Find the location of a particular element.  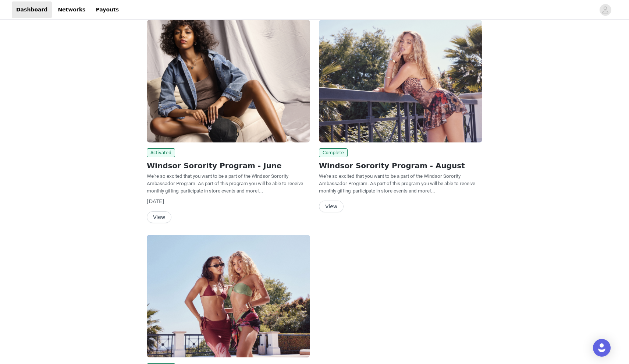

a: Networks is located at coordinates (72, 10).